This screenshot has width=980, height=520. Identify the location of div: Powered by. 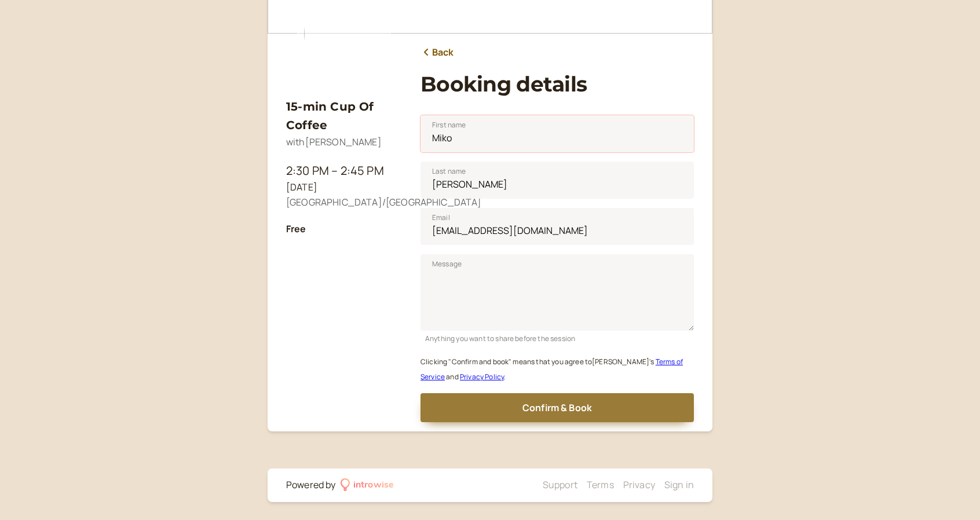
(311, 485).